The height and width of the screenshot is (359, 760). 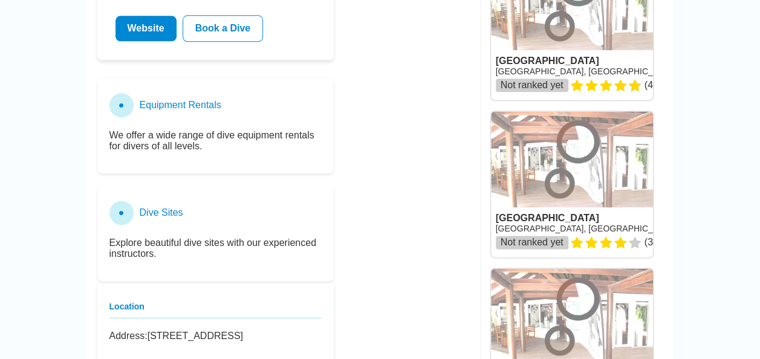 I want to click on strong: Address:, so click(x=128, y=335).